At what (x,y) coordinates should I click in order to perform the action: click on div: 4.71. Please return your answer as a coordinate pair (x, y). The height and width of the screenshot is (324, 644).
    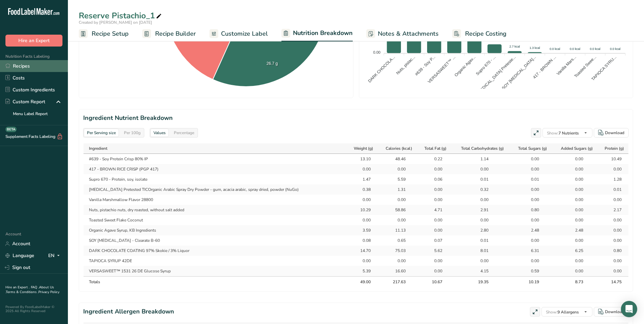
    Looking at the image, I should click on (434, 210).